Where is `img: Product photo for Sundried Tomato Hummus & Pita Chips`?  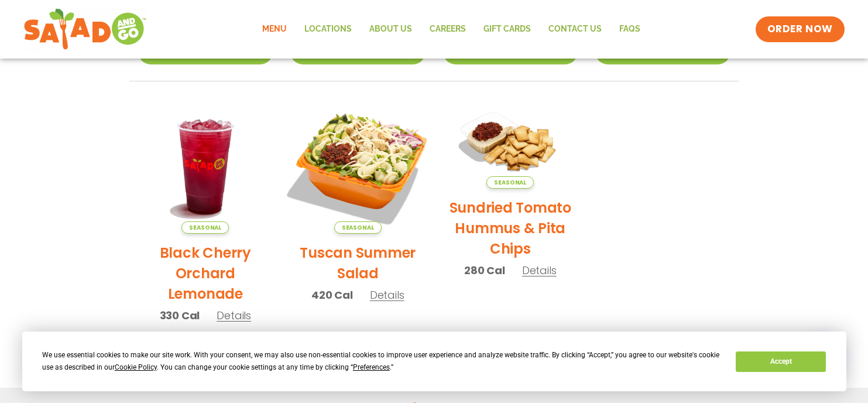
img: Product photo for Sundried Tomato Hummus & Pita Chips is located at coordinates (510, 144).